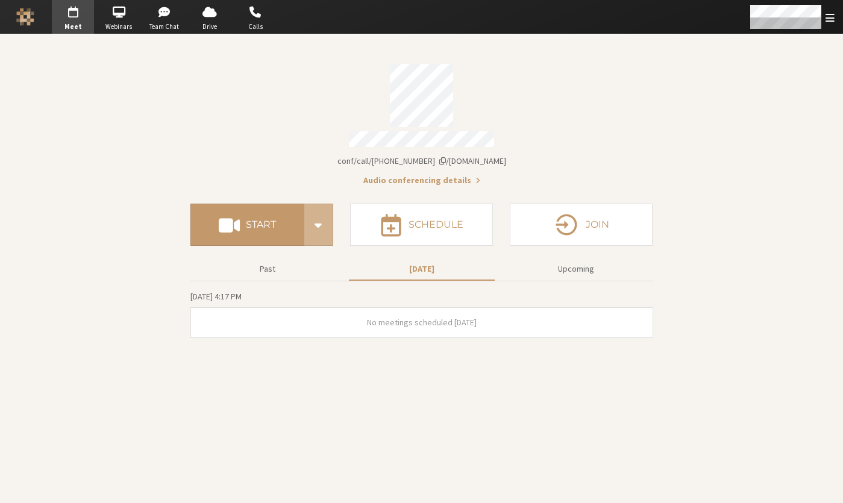  Describe the element at coordinates (422, 314) in the screenshot. I see `section: Today's Meetings` at that location.